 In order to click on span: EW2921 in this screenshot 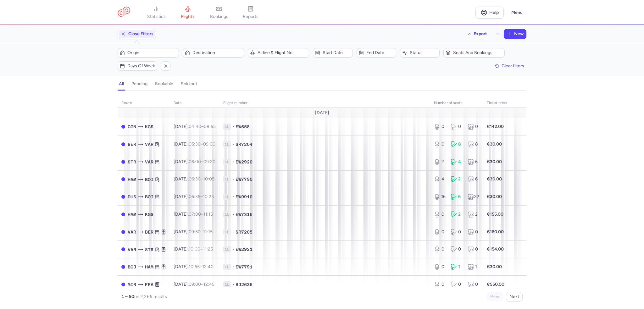, I will do `click(244, 249)`.